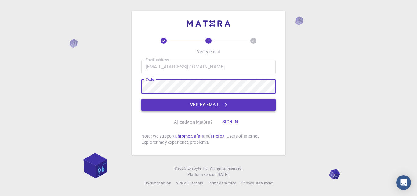 The width and height of the screenshot is (417, 196). Describe the element at coordinates (198, 168) in the screenshot. I see `span: Exabyte Inc.` at that location.